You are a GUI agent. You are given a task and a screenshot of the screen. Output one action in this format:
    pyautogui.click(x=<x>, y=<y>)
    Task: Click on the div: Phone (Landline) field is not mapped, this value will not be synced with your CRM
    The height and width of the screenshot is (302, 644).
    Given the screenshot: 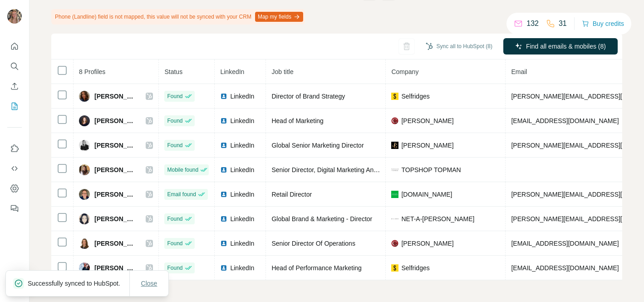 What is the action you would take?
    pyautogui.click(x=178, y=17)
    